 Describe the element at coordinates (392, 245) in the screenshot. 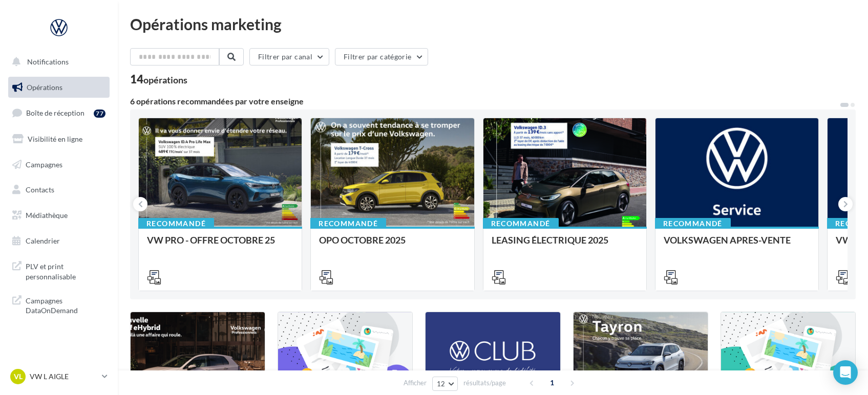

I see `div: OPO OCTOBRE 2025` at that location.